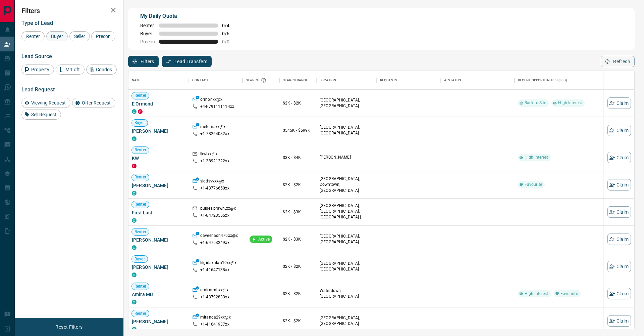  Describe the element at coordinates (218, 263) in the screenshot. I see `p: lilgirlaxalan19xx@x` at that location.